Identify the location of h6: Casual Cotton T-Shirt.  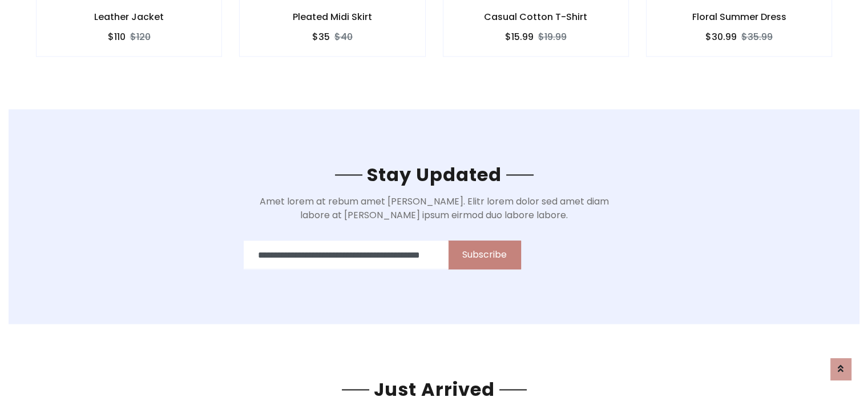
(536, 17).